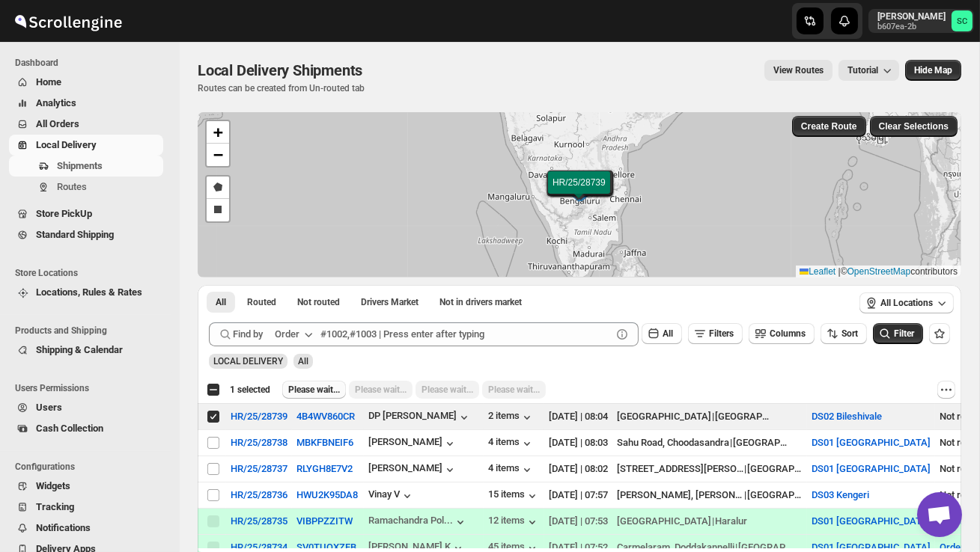 The width and height of the screenshot is (980, 552). What do you see at coordinates (850, 334) in the screenshot?
I see `span: Sort` at bounding box center [850, 334].